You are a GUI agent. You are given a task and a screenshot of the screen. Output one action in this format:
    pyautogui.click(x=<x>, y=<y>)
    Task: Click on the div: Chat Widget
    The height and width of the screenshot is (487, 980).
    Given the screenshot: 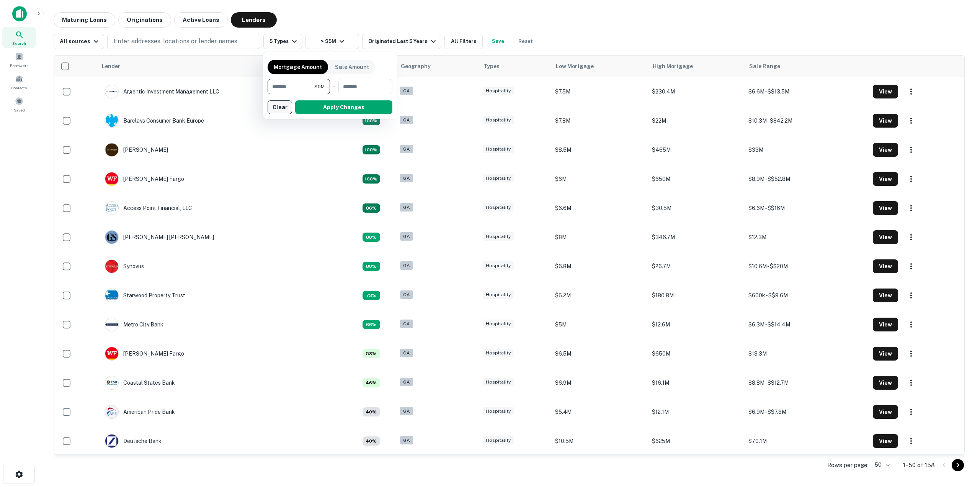 What is the action you would take?
    pyautogui.click(x=961, y=444)
    